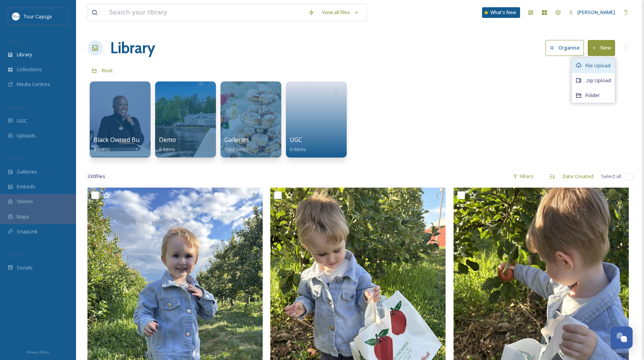  I want to click on button: New, so click(602, 47).